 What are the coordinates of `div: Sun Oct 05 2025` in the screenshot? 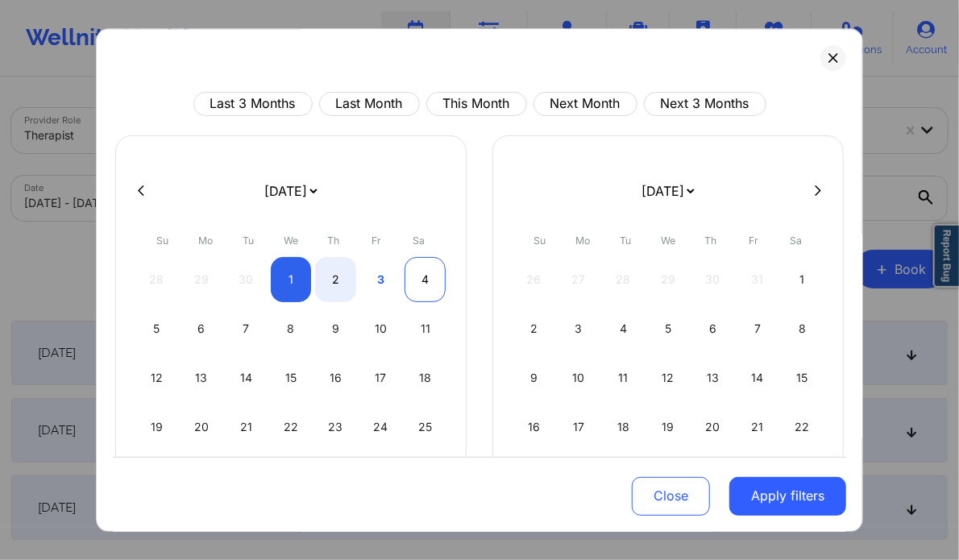 It's located at (157, 329).